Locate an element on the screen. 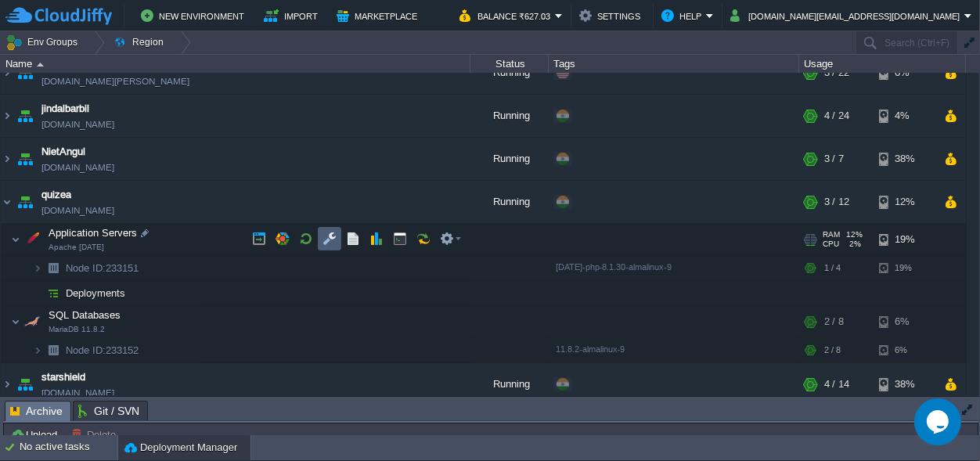 The height and width of the screenshot is (461, 980). button: Import is located at coordinates (293, 15).